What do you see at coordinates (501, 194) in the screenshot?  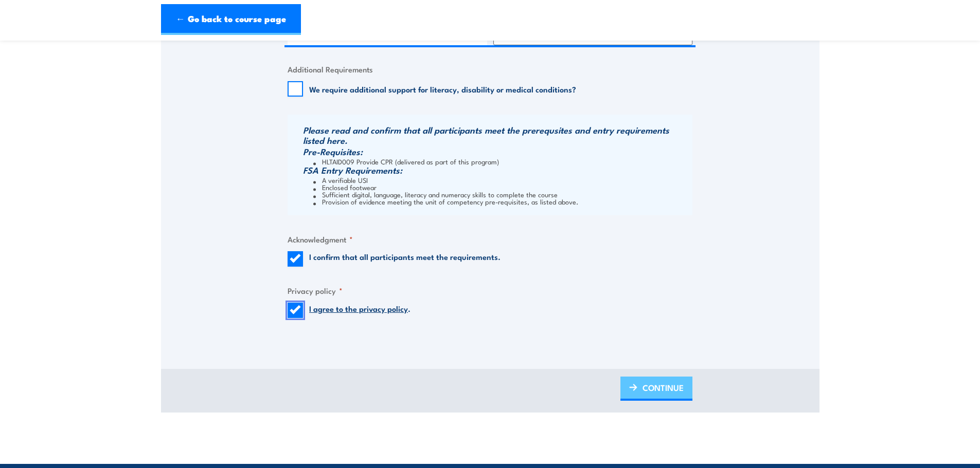 I see `li: Sufficient digital, language, literacy and numeracy skills to complete the course` at bounding box center [501, 194].